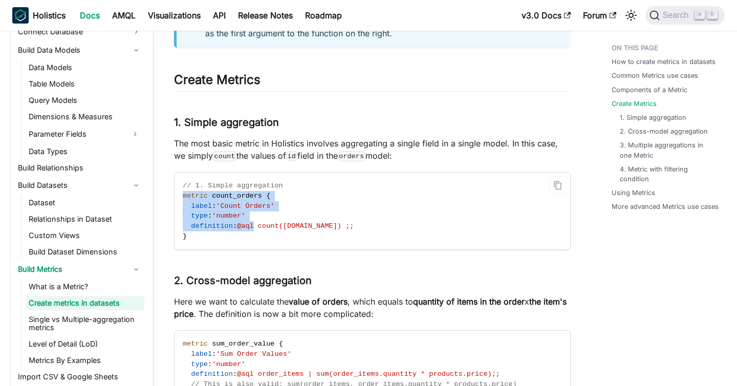 This screenshot has height=386, width=737. What do you see at coordinates (664, 206) in the screenshot?
I see `a: More advanced Metrics use cases` at bounding box center [664, 206].